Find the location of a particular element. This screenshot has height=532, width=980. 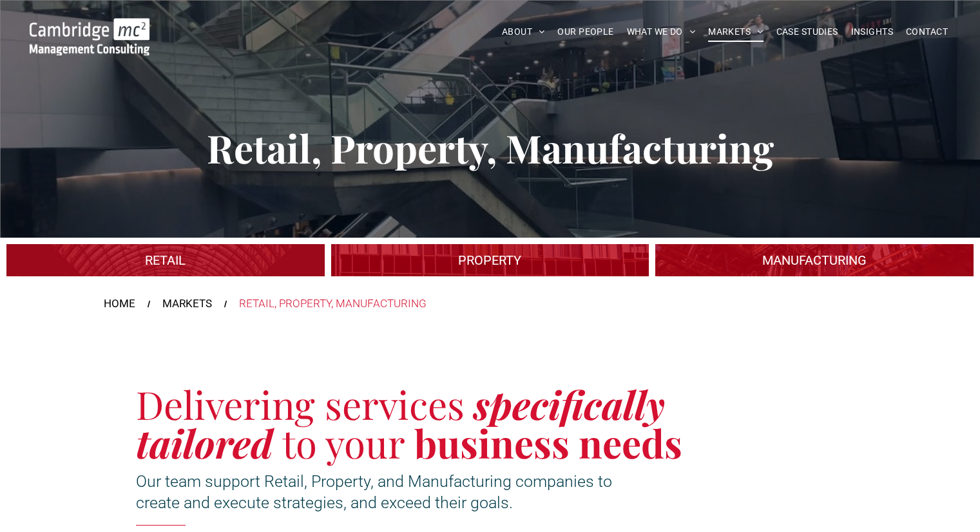

a: CASE STUDIES is located at coordinates (807, 31).